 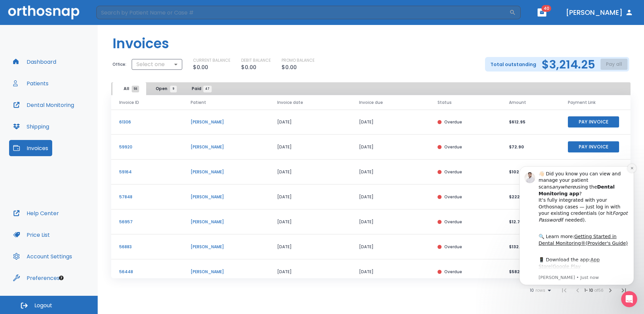 What do you see at coordinates (530, 122) in the screenshot?
I see `p: $612.95` at bounding box center [530, 122].